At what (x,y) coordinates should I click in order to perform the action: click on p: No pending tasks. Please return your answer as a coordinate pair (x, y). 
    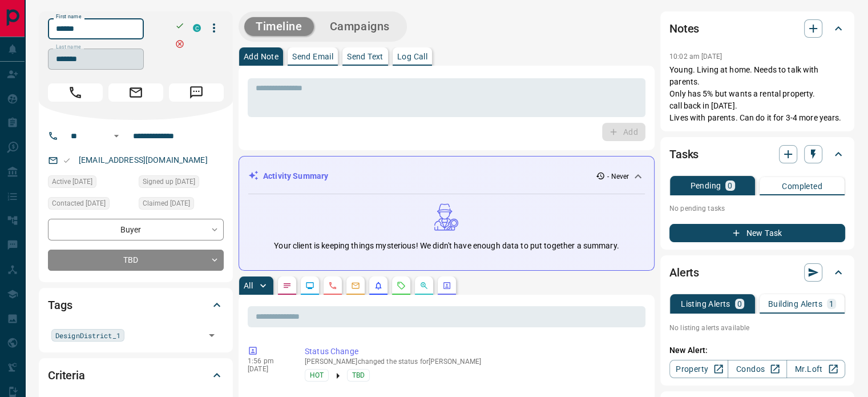
    Looking at the image, I should click on (757, 208).